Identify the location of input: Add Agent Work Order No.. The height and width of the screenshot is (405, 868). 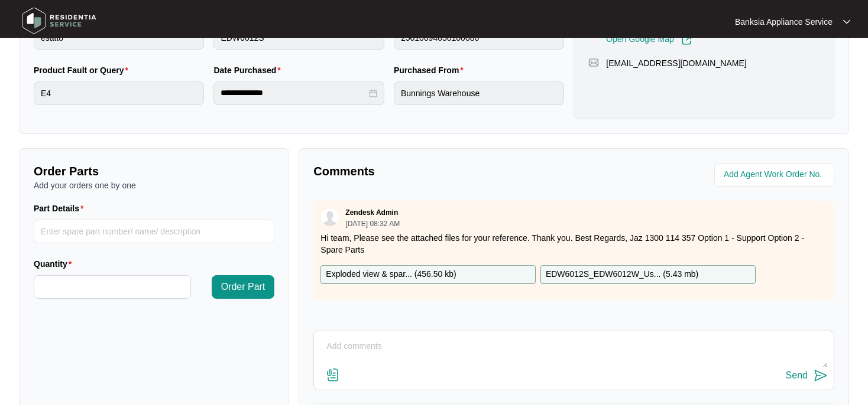
(775, 175).